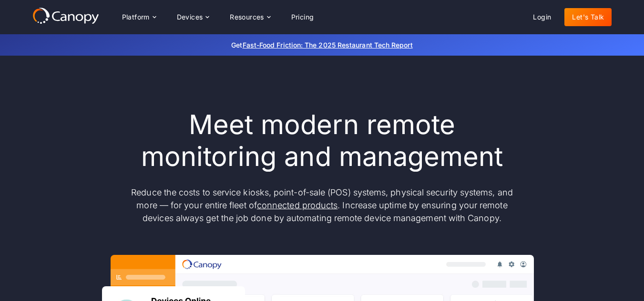 Image resolution: width=644 pixels, height=301 pixels. I want to click on a: Fast-Food Friction: The 2025 Restaurant Tech Report, so click(327, 45).